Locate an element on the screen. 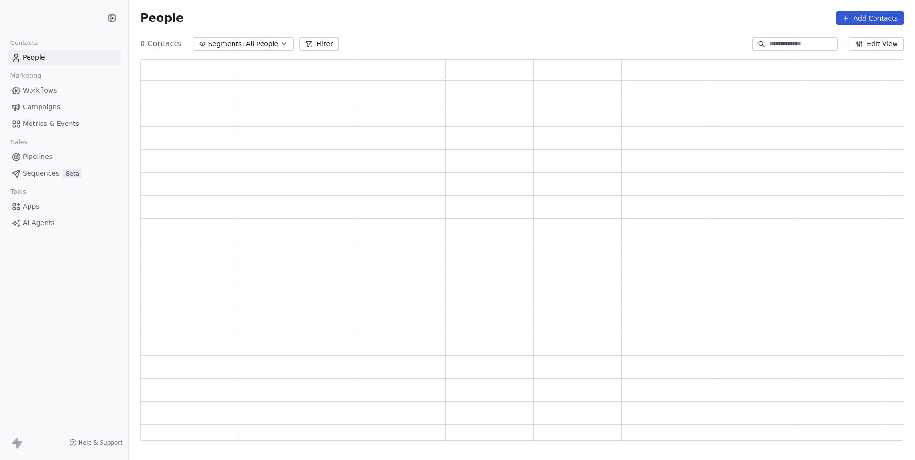 The image size is (915, 460). span: Sales is located at coordinates (19, 142).